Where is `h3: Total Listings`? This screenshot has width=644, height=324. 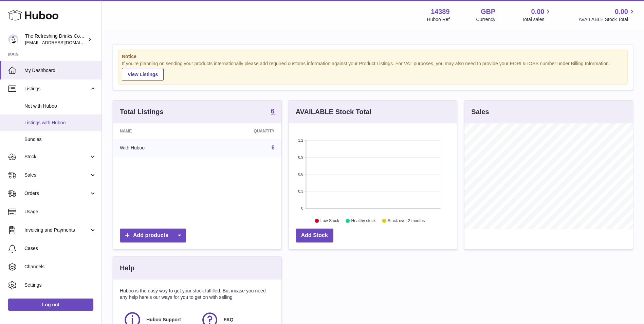 h3: Total Listings is located at coordinates (141, 112).